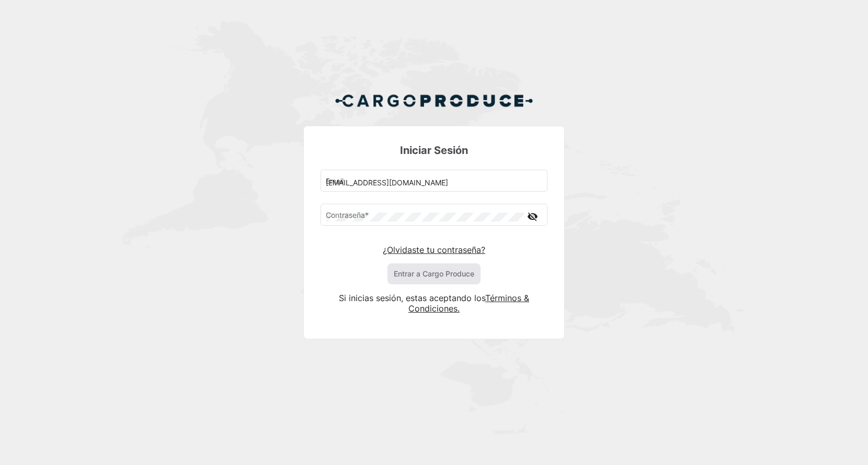 Image resolution: width=868 pixels, height=465 pixels. I want to click on a: ¿Olvidaste tu contraseña?, so click(434, 250).